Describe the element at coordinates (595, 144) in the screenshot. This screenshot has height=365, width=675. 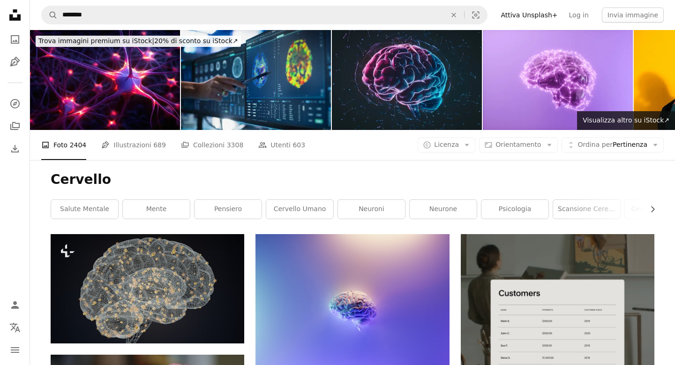
I see `span: Ordina per` at that location.